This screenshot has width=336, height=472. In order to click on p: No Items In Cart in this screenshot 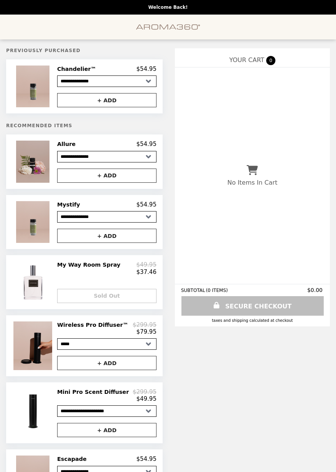, I will do `click(252, 182)`.